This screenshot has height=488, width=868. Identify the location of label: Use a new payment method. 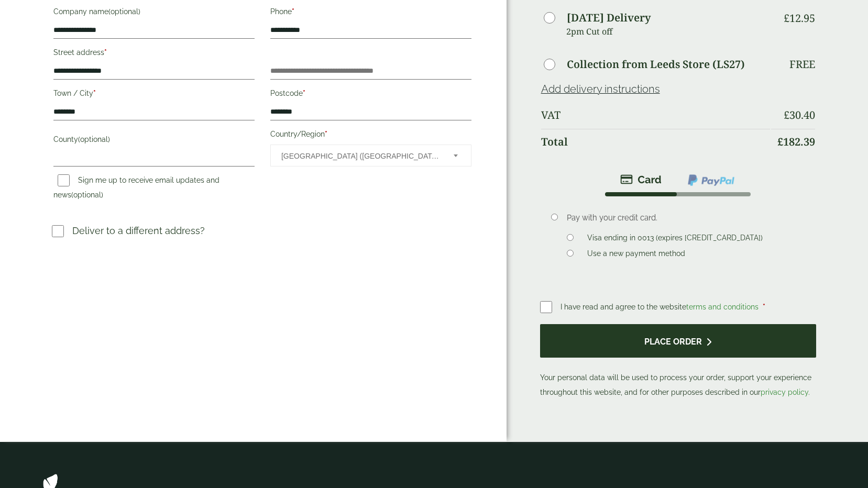
(636, 255).